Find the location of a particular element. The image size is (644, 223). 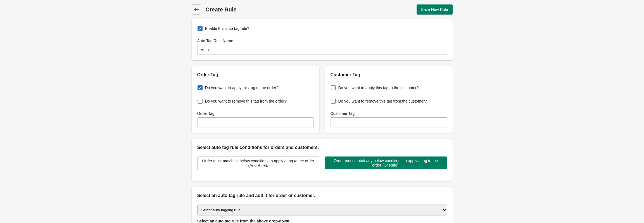

button: Save New Rule is located at coordinates (434, 10).